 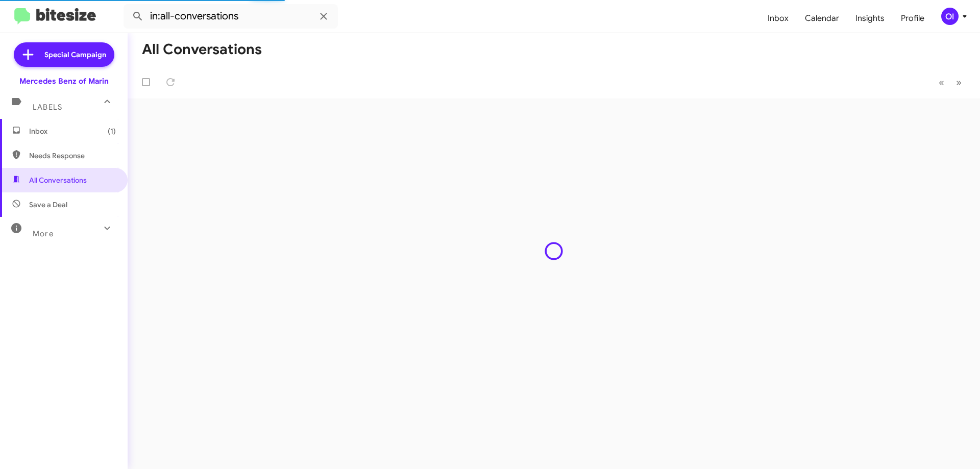 I want to click on a: Insights, so click(x=870, y=19).